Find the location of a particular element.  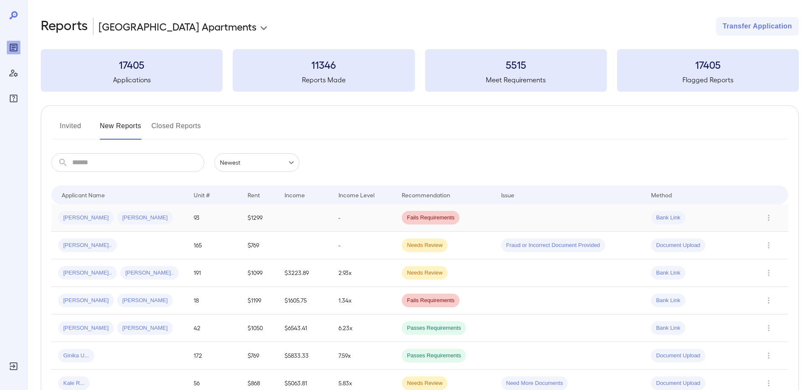

summary: 17405Applications11346Reports Made5515Meet Requirements17405Flagged Reports is located at coordinates (420, 71).